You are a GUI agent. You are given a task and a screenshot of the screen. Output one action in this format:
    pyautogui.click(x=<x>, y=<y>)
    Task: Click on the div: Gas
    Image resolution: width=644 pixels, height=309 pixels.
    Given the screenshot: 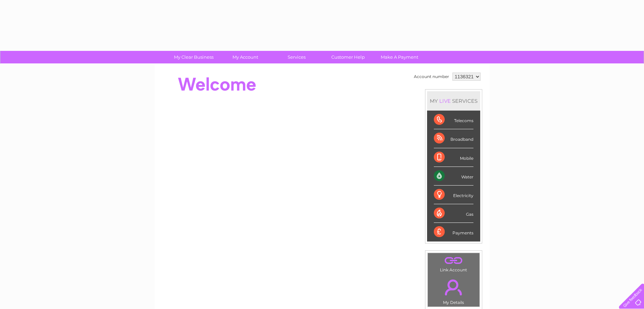 What is the action you would take?
    pyautogui.click(x=453, y=214)
    